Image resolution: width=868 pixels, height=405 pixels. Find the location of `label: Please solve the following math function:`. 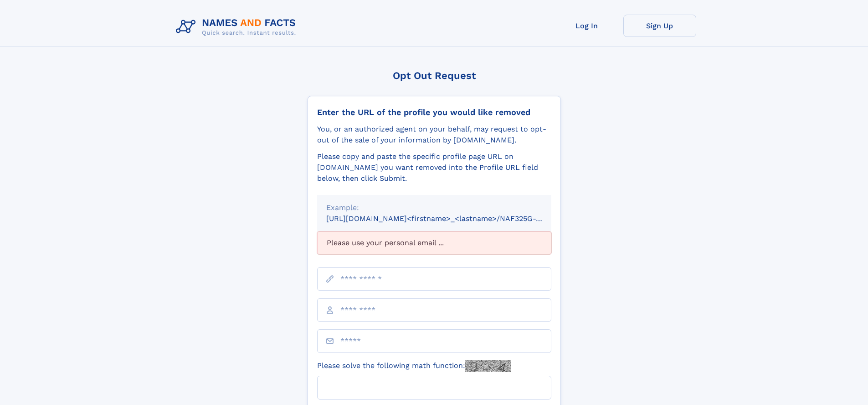

label: Please solve the following math function: is located at coordinates (414, 366).